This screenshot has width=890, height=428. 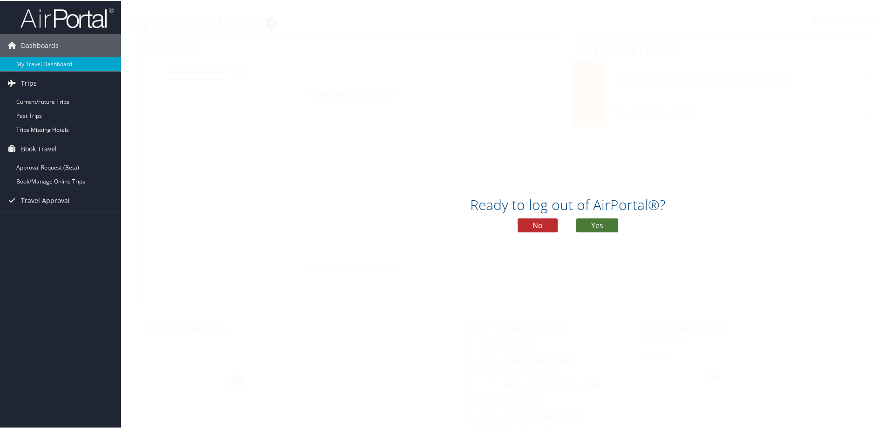 I want to click on span: Dashboards, so click(x=40, y=45).